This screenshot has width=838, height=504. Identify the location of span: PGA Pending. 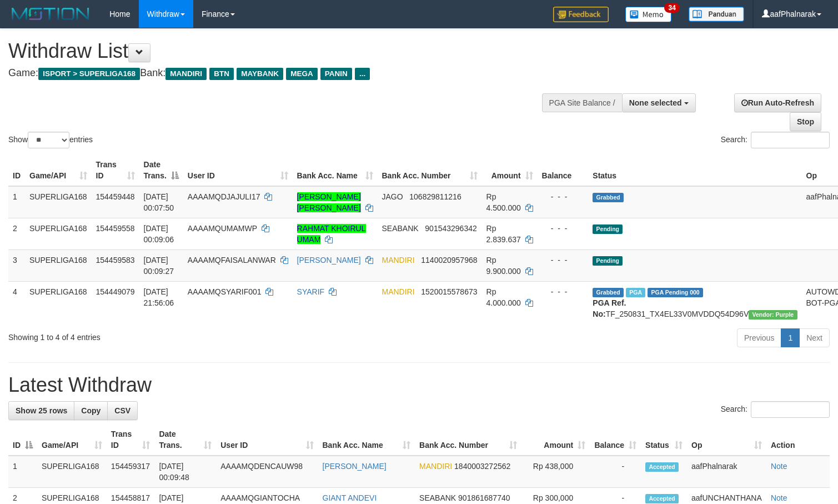
(675, 292).